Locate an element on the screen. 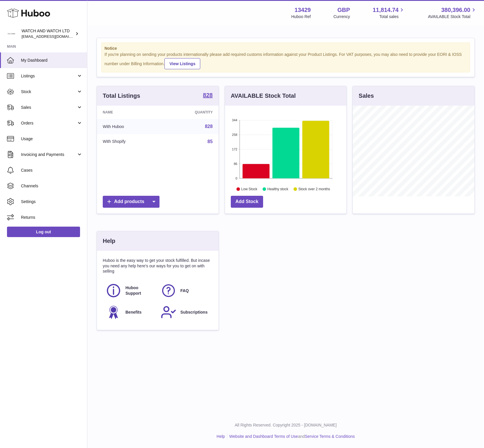 This screenshot has height=448, width=484. a: 380,396.00 AVAILABLE Stock Total is located at coordinates (452, 13).